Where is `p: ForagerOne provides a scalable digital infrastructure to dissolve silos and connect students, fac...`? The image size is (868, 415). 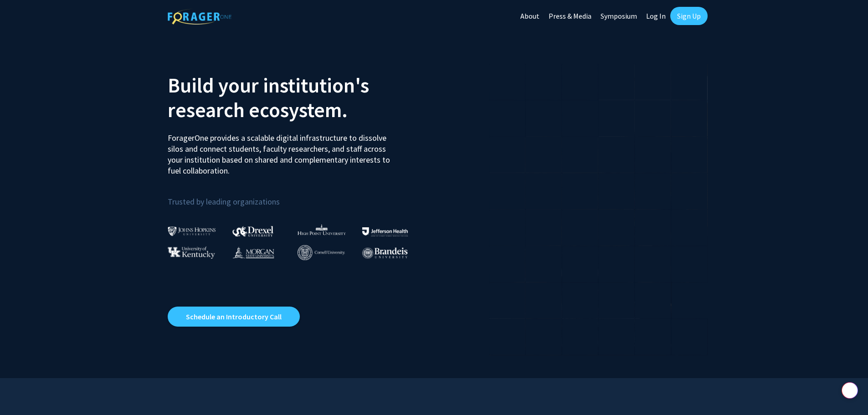 p: ForagerOne provides a scalable digital infrastructure to dissolve silos and connect students, fac... is located at coordinates (282, 151).